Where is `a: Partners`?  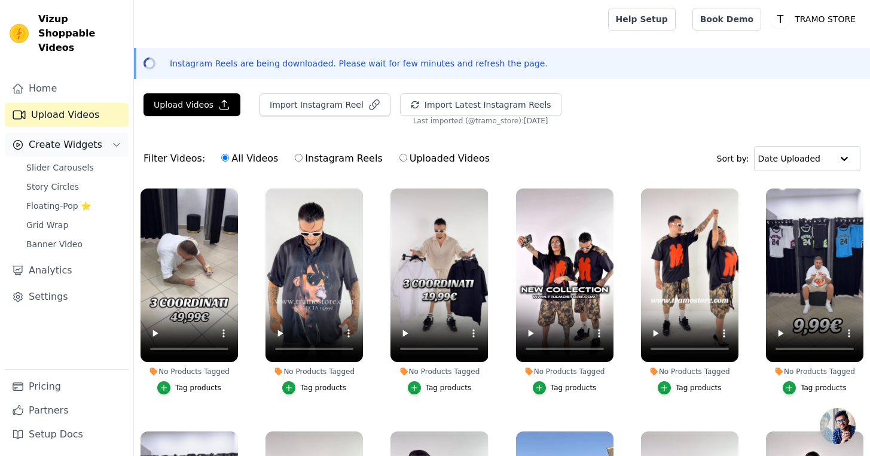
a: Partners is located at coordinates (66, 410).